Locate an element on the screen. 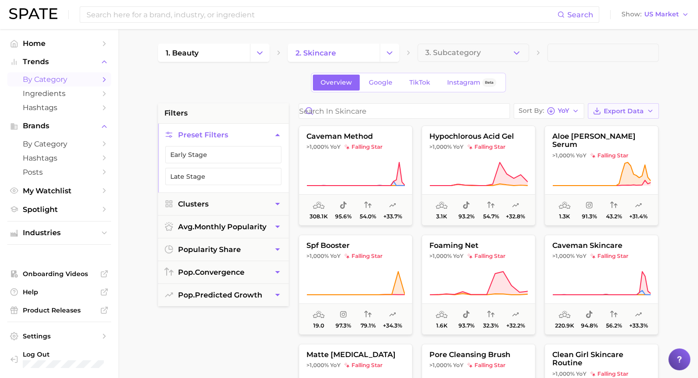 The image size is (698, 378). span: Beta is located at coordinates (489, 82).